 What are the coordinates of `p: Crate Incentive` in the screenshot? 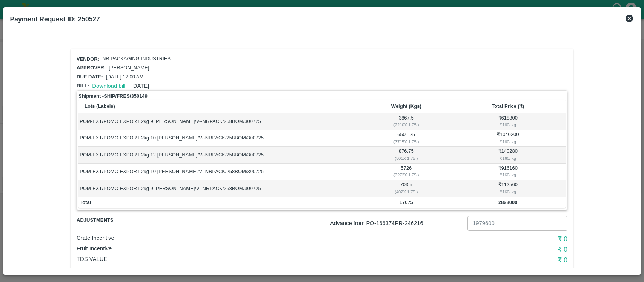 It's located at (240, 238).